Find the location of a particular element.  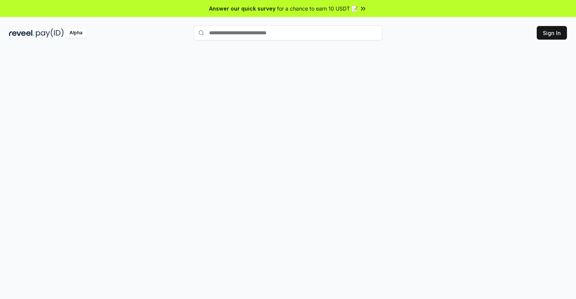

div: Alpha is located at coordinates (76, 33).